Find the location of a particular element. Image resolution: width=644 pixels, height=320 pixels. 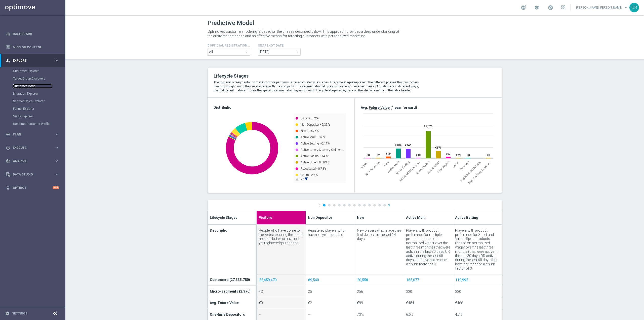

a: Customer Model is located at coordinates (33, 86).